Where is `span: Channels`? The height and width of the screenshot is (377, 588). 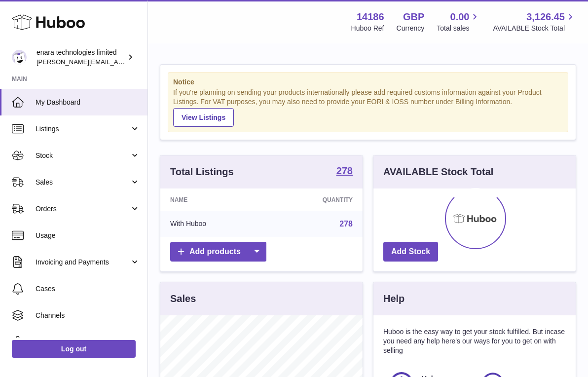 span: Channels is located at coordinates (88, 315).